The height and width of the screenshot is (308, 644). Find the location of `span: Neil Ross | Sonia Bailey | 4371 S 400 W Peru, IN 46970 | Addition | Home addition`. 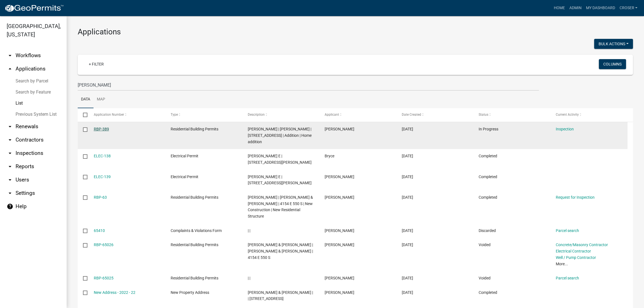

span: Neil Ross | Sonia Bailey | 4371 S 400 W Peru, IN 46970 | Addition | Home addition is located at coordinates (280, 135).